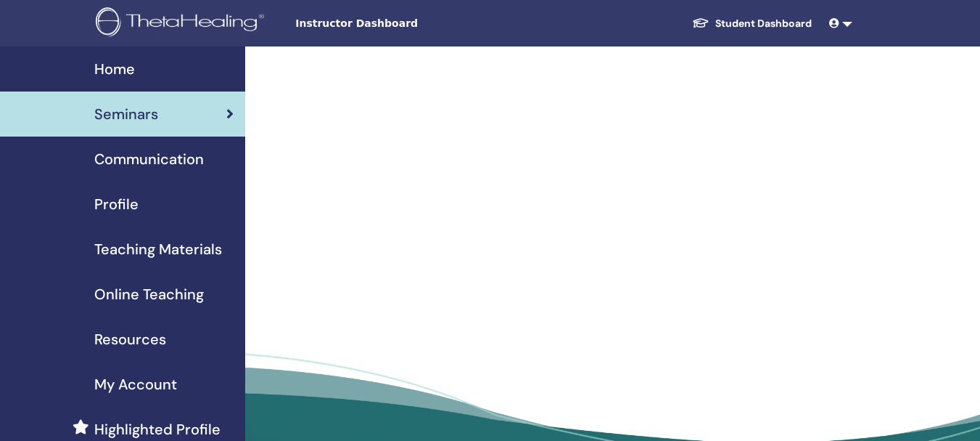 The image size is (980, 441). Describe the element at coordinates (404, 23) in the screenshot. I see `span: Instructor Dashboard` at that location.